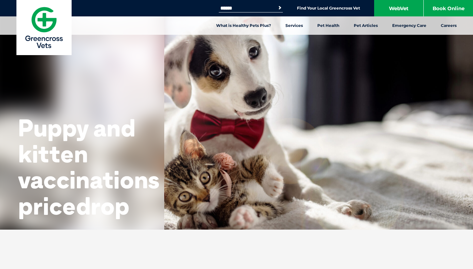 The image size is (473, 269). What do you see at coordinates (366, 26) in the screenshot?
I see `a: Pet Articles` at bounding box center [366, 26].